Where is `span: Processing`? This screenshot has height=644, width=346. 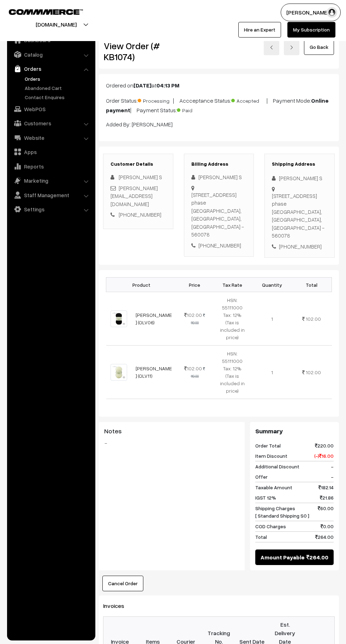 span: Processing is located at coordinates (156, 100).